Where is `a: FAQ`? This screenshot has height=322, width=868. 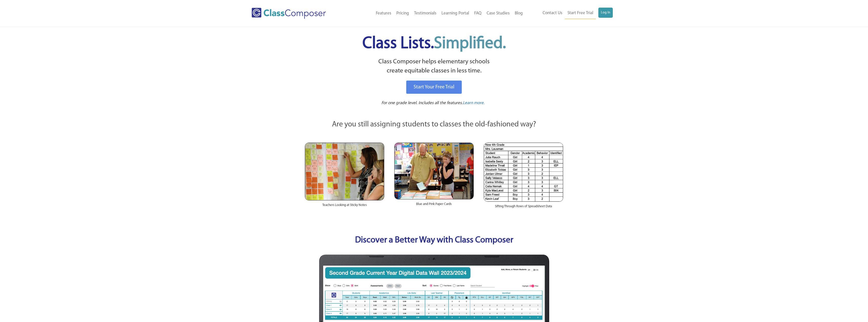 a: FAQ is located at coordinates (478, 13).